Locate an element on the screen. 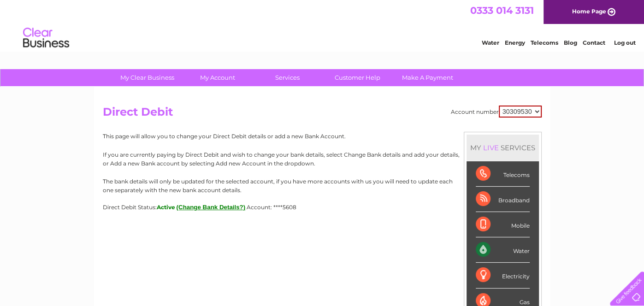 The height and width of the screenshot is (306, 644). div: Broadband is located at coordinates (502, 199).